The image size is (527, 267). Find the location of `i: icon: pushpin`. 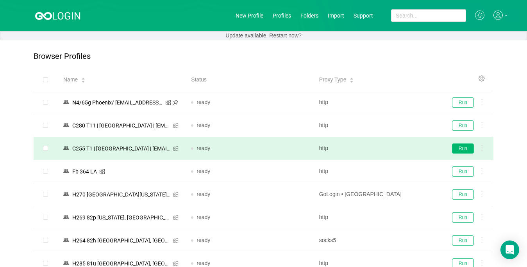

i: icon: pushpin is located at coordinates (175, 102).